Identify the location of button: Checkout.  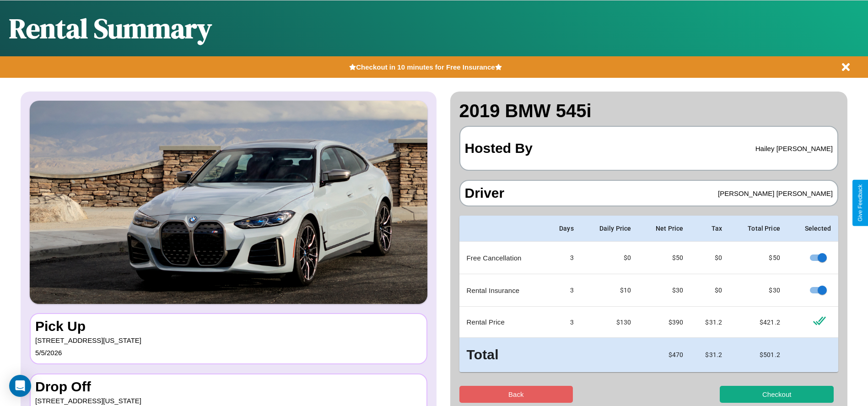
(777, 394).